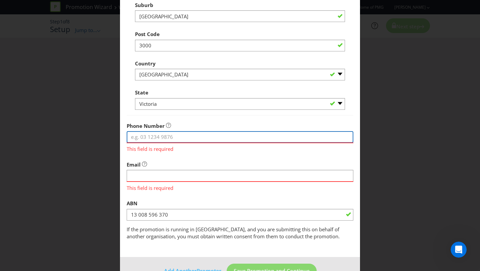 The height and width of the screenshot is (271, 480). What do you see at coordinates (144, 5) in the screenshot?
I see `span: Suburb` at bounding box center [144, 5].